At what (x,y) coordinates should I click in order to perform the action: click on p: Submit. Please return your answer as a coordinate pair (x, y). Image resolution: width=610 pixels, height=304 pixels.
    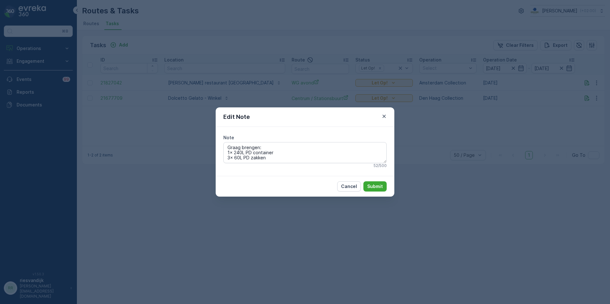
    Looking at the image, I should click on (375, 187).